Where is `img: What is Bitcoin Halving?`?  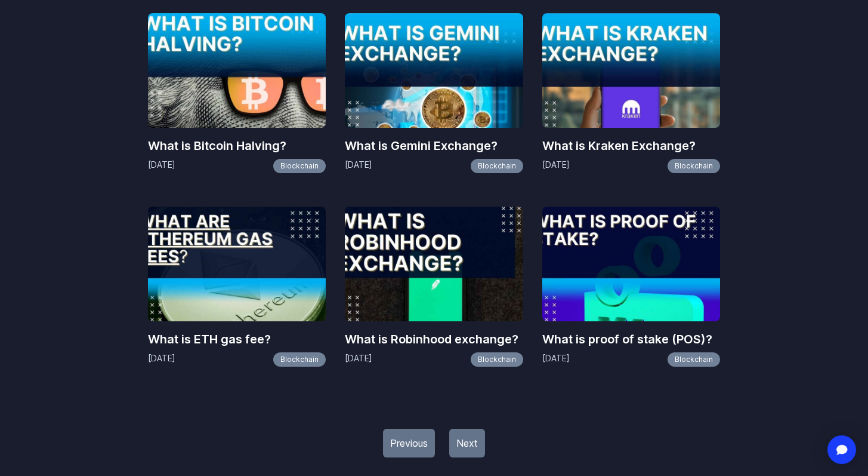 img: What is Bitcoin Halving? is located at coordinates (236, 71).